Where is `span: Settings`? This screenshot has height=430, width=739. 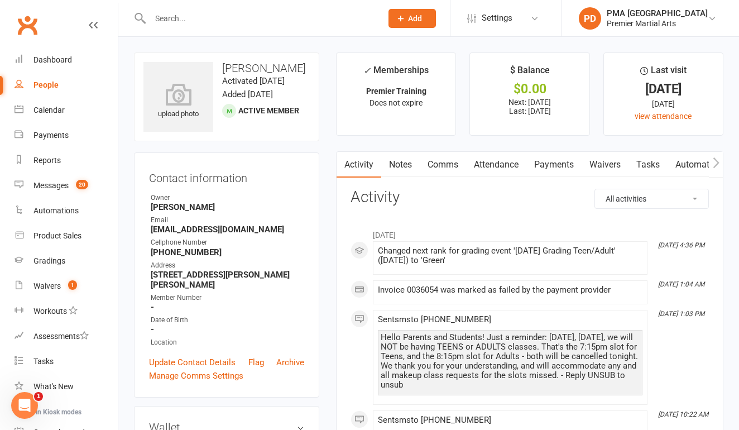
span: Settings is located at coordinates (497, 18).